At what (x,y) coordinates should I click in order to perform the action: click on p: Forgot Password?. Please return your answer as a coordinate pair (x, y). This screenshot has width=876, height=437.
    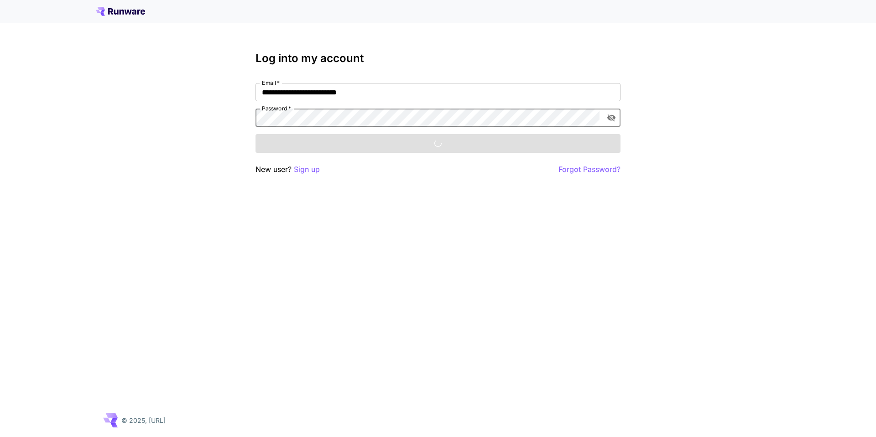
    Looking at the image, I should click on (590, 169).